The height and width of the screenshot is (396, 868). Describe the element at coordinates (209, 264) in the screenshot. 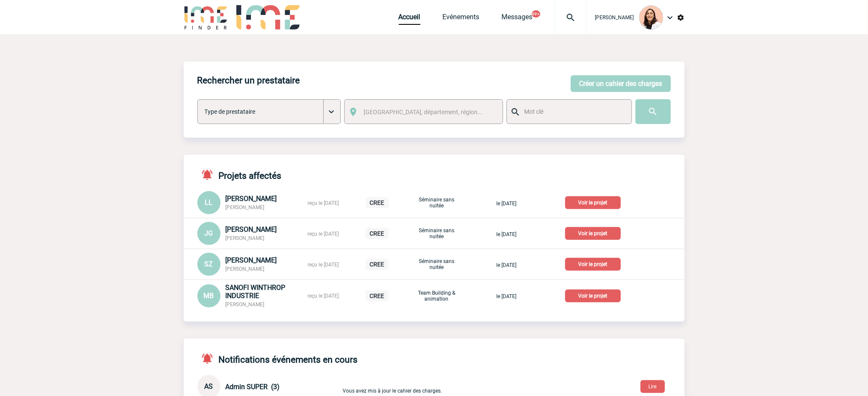

I see `span: SZ` at that location.